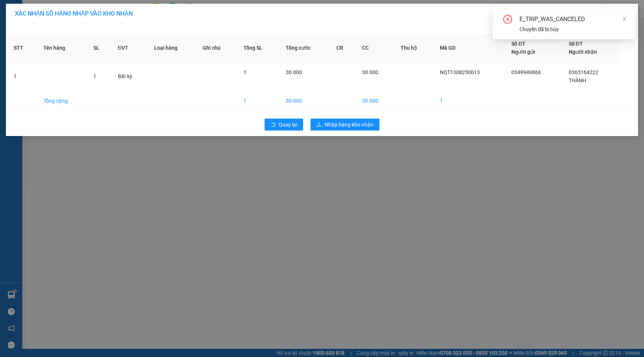 The image size is (644, 357). What do you see at coordinates (508, 20) in the screenshot?
I see `span: close-circle` at bounding box center [508, 20].